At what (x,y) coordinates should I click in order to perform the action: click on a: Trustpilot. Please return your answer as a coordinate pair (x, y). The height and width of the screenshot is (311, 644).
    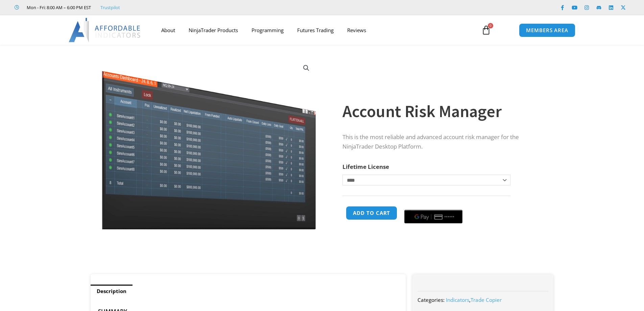
    Looking at the image, I should click on (110, 7).